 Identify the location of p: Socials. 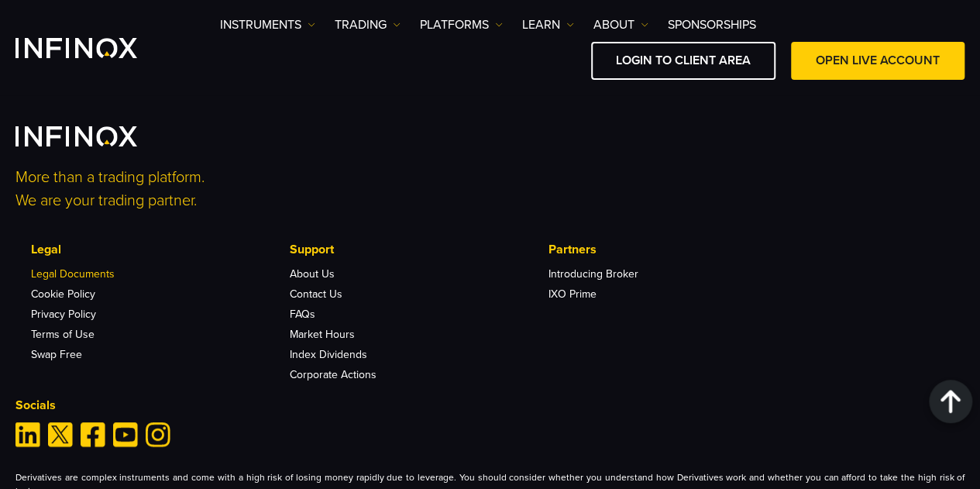
(120, 405).